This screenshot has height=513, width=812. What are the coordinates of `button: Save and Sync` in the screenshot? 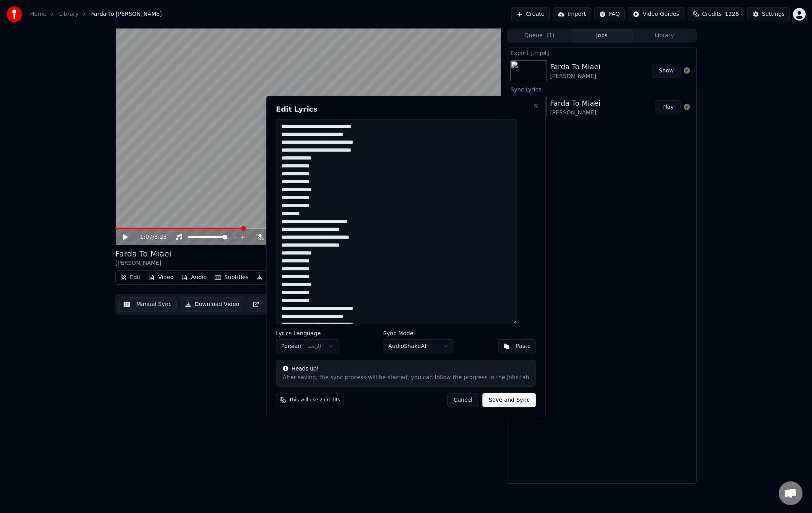 It's located at (509, 400).